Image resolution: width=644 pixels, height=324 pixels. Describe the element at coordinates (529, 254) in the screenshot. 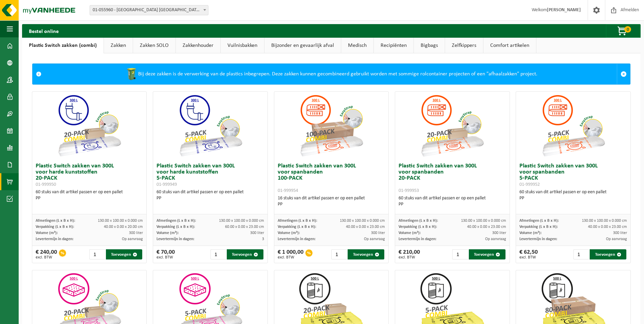

I see `div: € 62,50` at that location.